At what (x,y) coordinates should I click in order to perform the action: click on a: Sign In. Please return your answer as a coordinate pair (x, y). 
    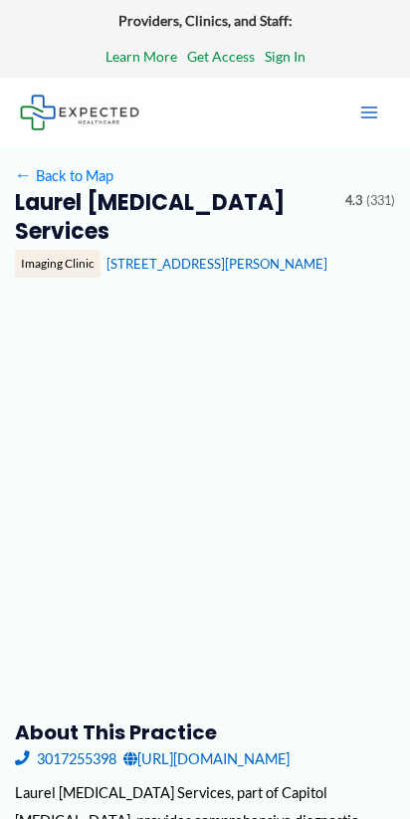
    Looking at the image, I should click on (285, 57).